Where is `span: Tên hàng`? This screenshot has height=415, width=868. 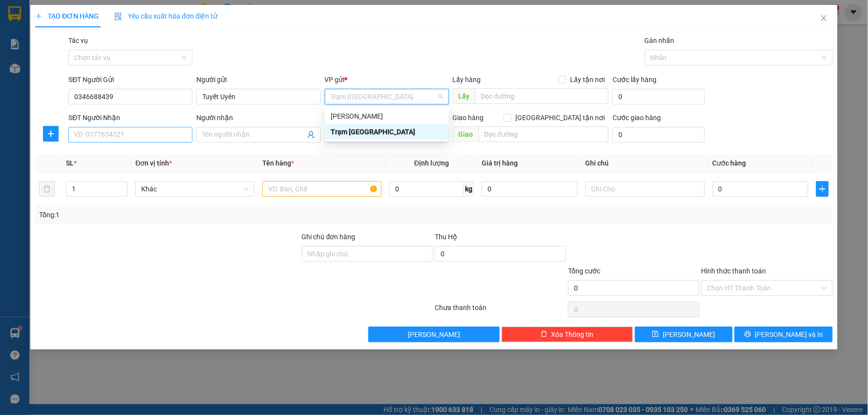
span: Tên hàng is located at coordinates (278, 163).